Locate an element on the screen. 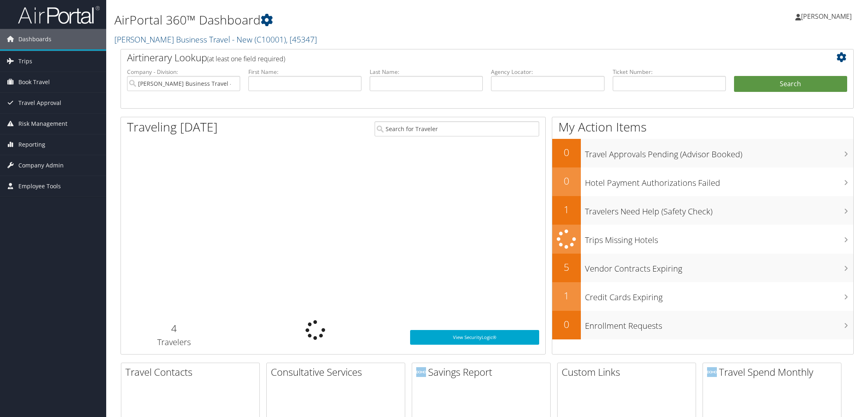 Image resolution: width=868 pixels, height=417 pixels. a: 5Vendor Contracts Expiring is located at coordinates (702, 268).